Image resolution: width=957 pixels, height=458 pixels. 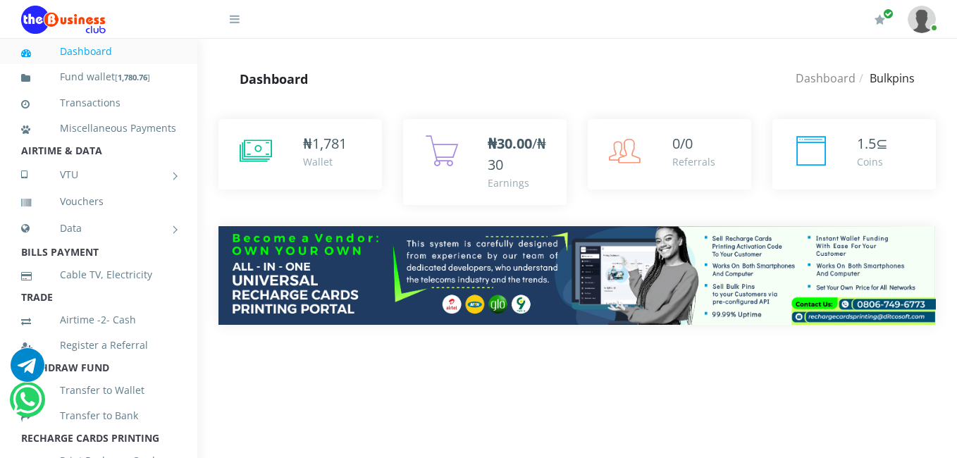 What do you see at coordinates (99, 320) in the screenshot?
I see `a: Airtime -2- Cash` at bounding box center [99, 320].